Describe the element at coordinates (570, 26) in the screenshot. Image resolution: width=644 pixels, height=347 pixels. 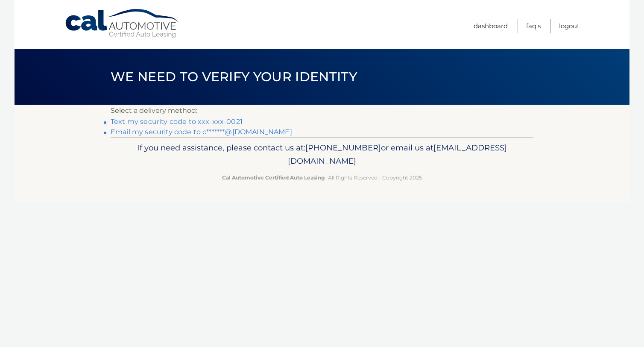
I see `a: Logout` at that location.